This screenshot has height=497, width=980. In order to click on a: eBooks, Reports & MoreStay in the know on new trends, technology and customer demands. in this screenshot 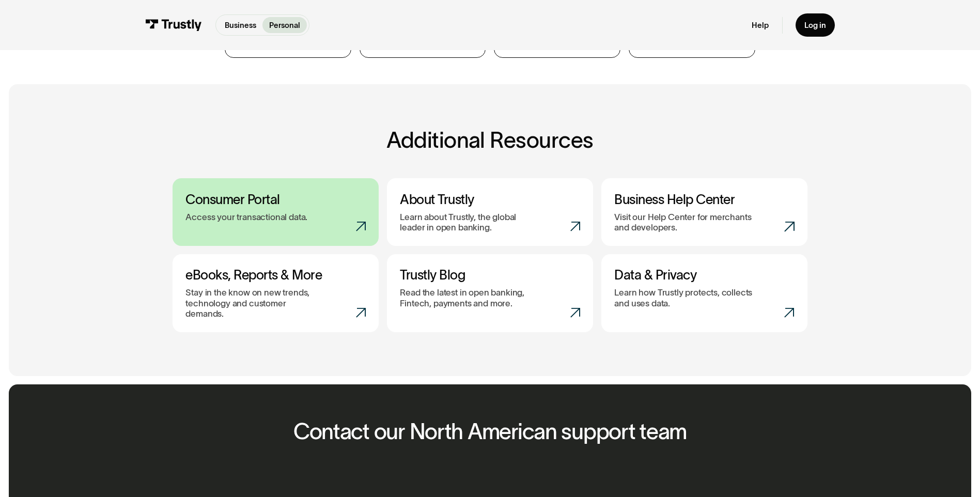, I will do `click(275, 293)`.